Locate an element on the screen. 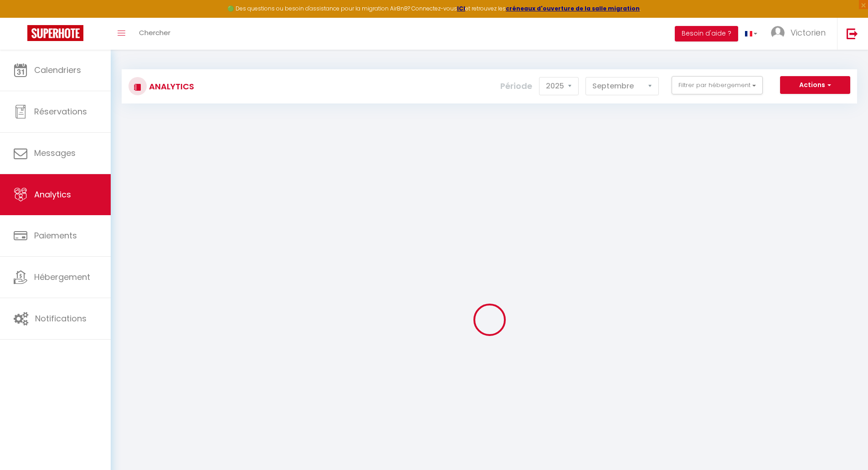  strong: créneaux d'ouverture de la salle migration is located at coordinates (573, 8).